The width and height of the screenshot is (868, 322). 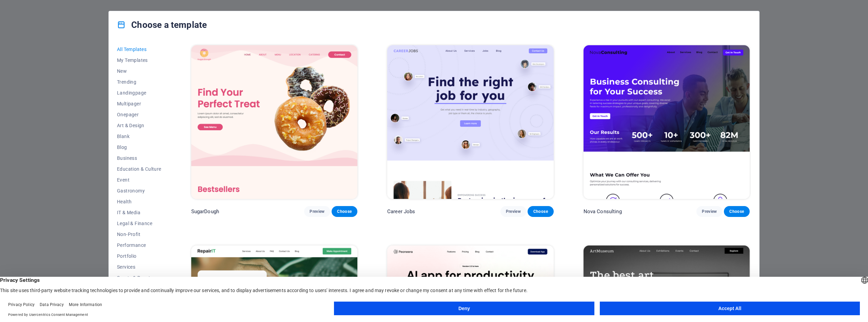 What do you see at coordinates (139, 104) in the screenshot?
I see `button: Multipager` at bounding box center [139, 104].